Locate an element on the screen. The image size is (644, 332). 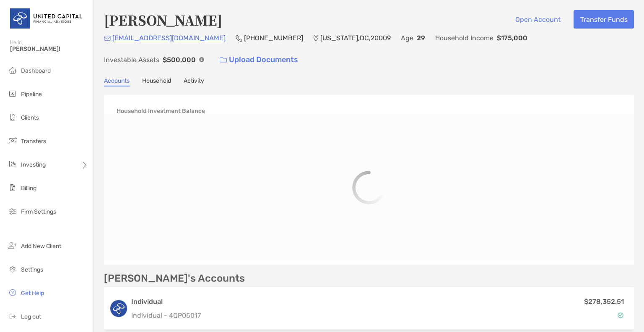
button: Open Account is located at coordinates (537, 19).